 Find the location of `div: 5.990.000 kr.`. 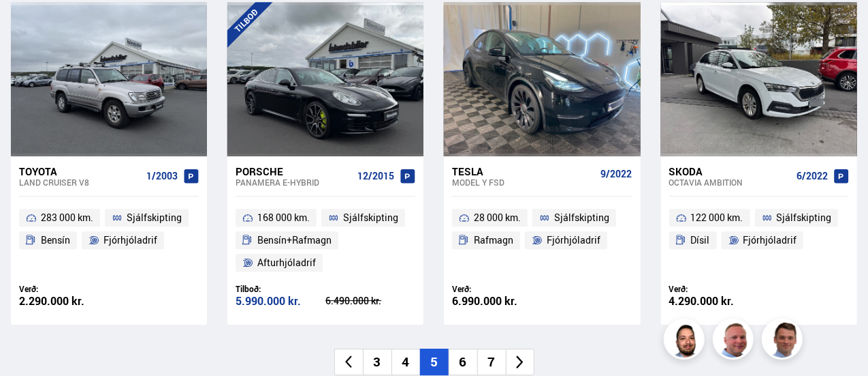

div: 5.990.000 kr. is located at coordinates (281, 300).